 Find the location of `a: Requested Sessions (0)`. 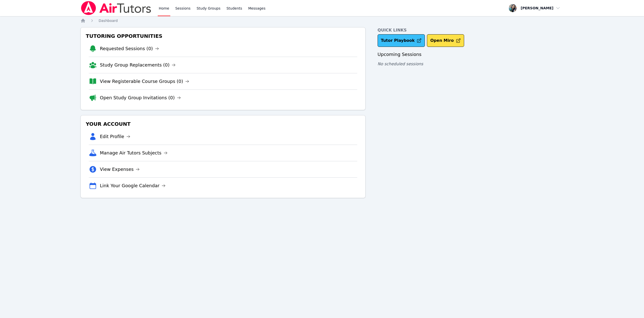

a: Requested Sessions (0) is located at coordinates (129, 49).